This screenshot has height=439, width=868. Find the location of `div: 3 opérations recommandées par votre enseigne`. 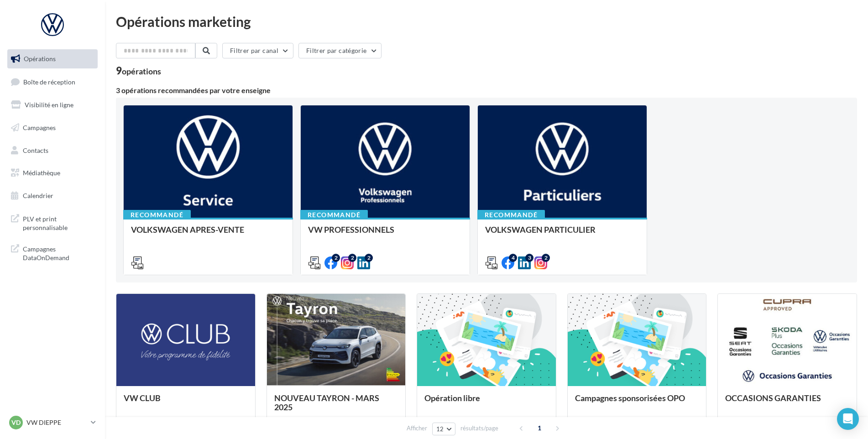

div: 3 opérations recommandées par votre enseigne is located at coordinates (487, 90).